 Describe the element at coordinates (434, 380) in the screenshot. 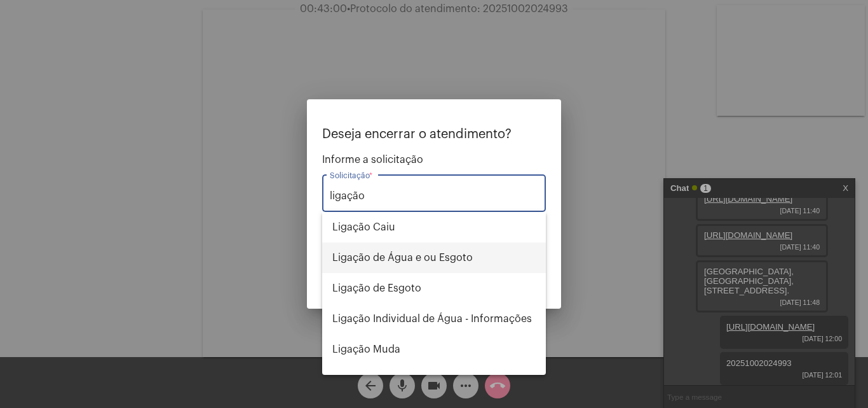

I see `span: Religação (informações sobre)` at that location.